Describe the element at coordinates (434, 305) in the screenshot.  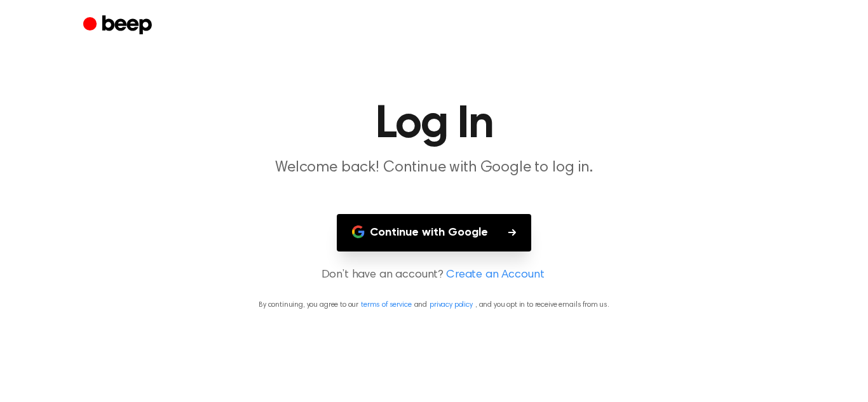
I see `p: By continuing, you agree to our and , and you opt in to receive emails from us.` at that location.